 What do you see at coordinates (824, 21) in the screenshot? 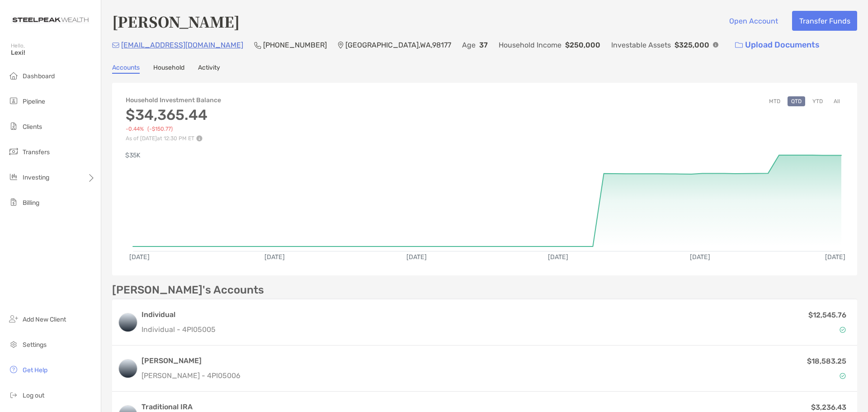
I see `button: Transfer Funds` at bounding box center [824, 21].